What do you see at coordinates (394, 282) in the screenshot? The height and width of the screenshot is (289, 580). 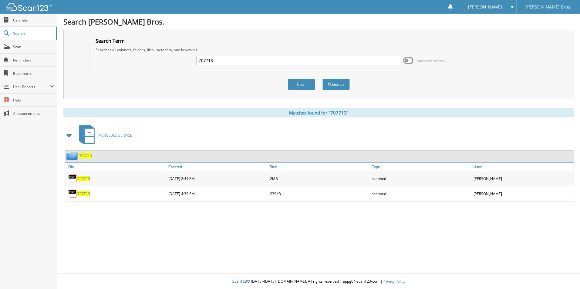 I see `a: Privacy Policy` at bounding box center [394, 282].